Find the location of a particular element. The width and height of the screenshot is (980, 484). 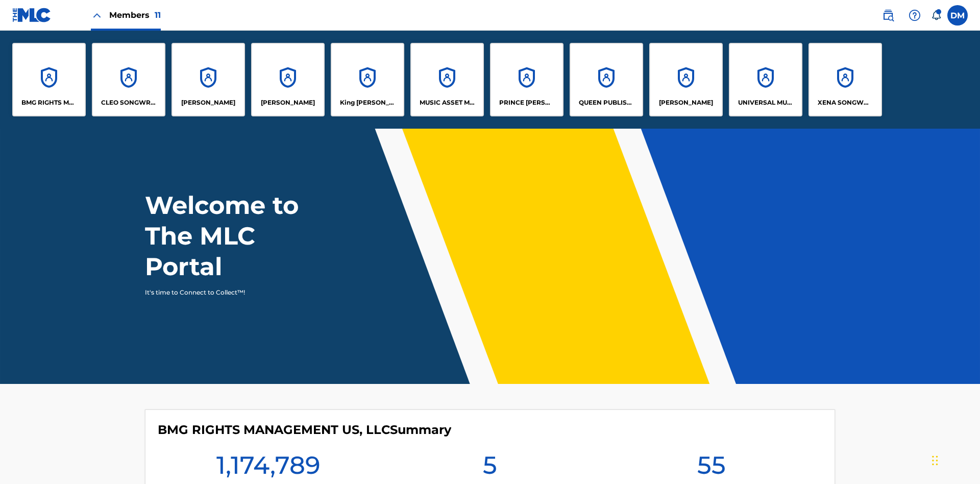

span: 11 is located at coordinates (157, 15).